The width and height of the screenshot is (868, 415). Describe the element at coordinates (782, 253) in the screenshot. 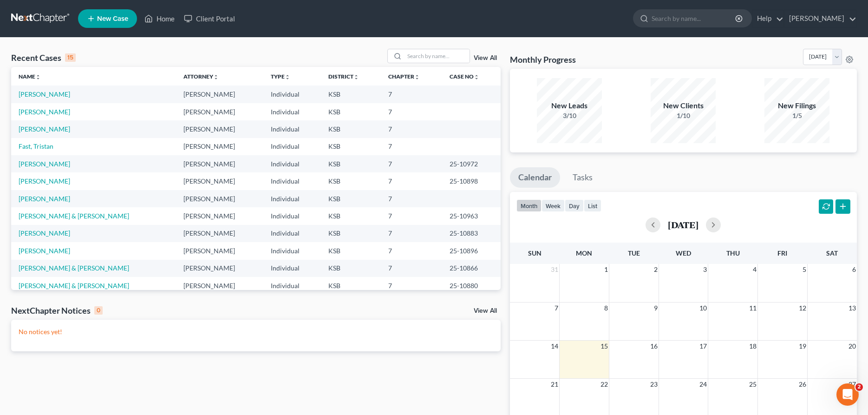

I see `span: Fri` at that location.